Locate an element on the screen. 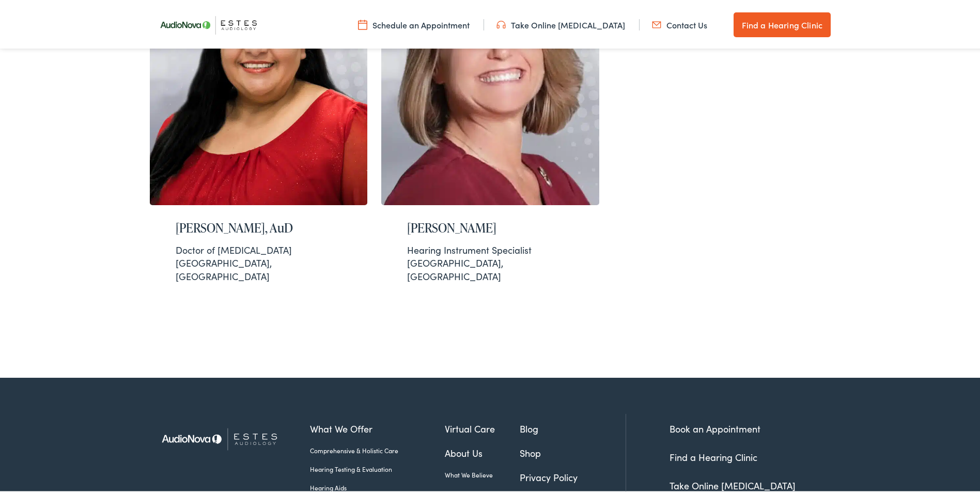  img: Estes Audiology is located at coordinates (224, 437).